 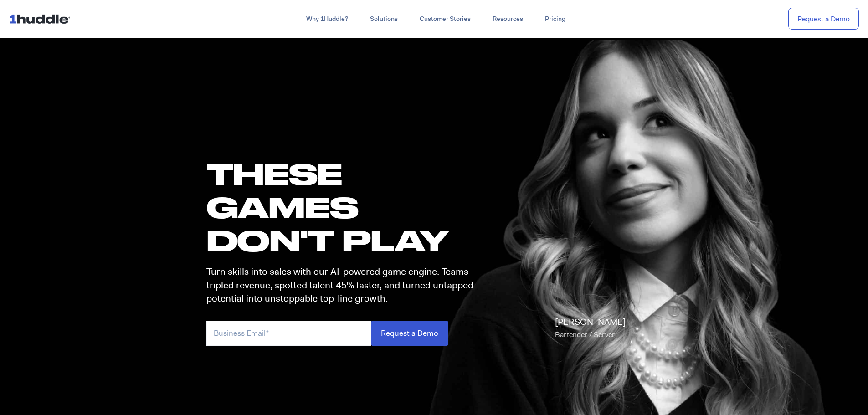 I want to click on input: Business Email*, so click(x=289, y=333).